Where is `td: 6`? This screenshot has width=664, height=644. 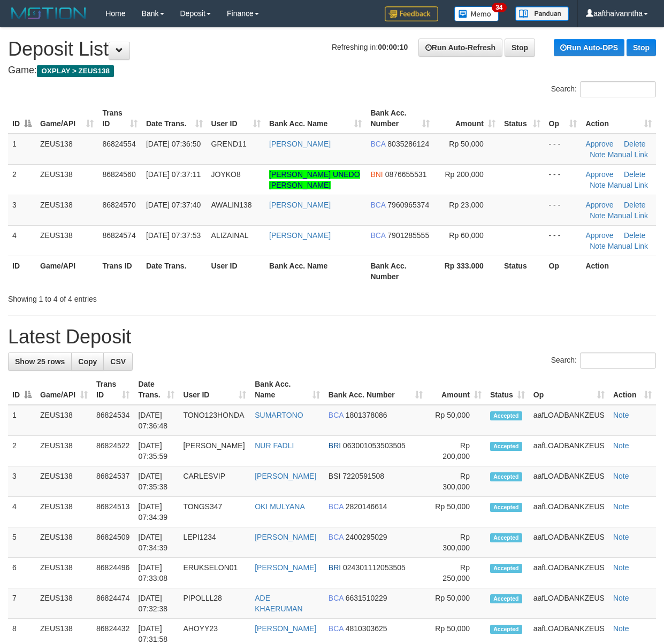 td: 6 is located at coordinates (22, 573).